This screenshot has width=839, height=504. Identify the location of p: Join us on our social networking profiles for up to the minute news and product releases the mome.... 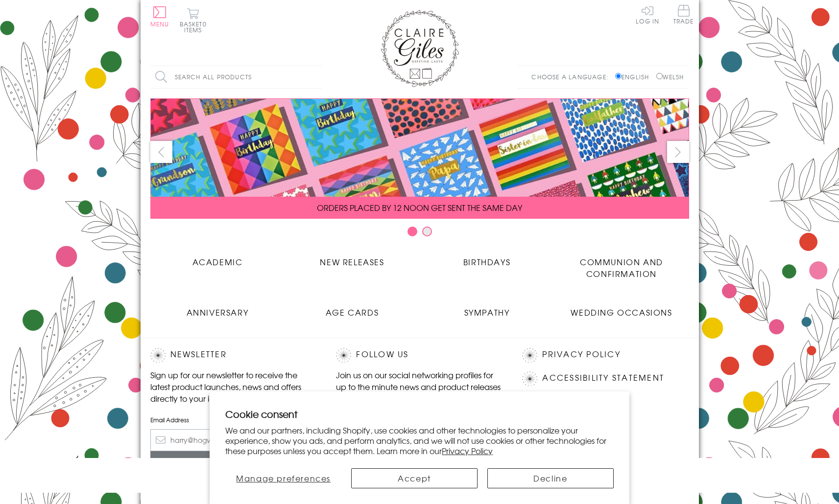
(420, 387).